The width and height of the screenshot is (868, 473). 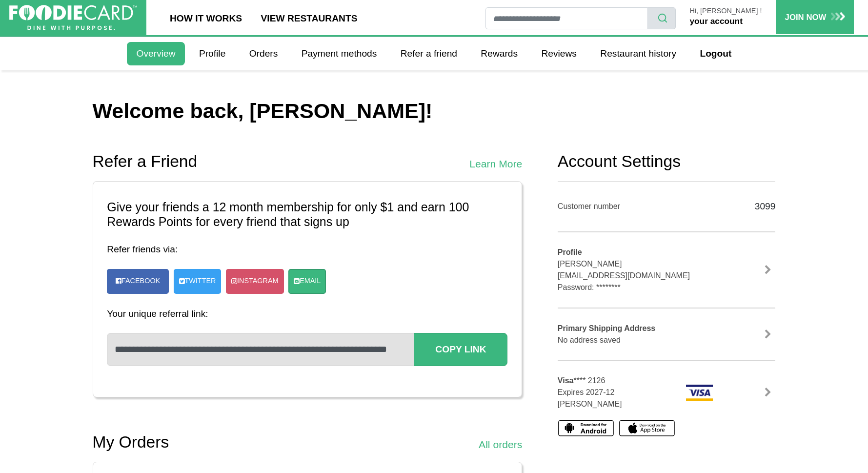 What do you see at coordinates (310, 281) in the screenshot?
I see `span: Email` at bounding box center [310, 281].